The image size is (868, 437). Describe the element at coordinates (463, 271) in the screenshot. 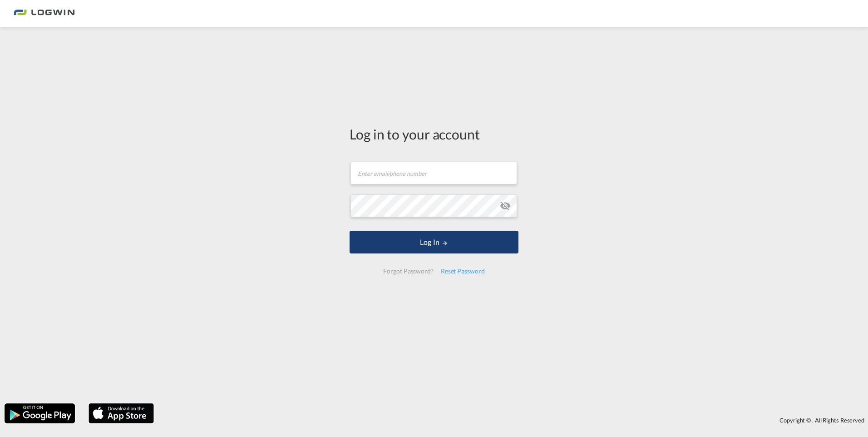

I see `div: Reset Password` at that location.